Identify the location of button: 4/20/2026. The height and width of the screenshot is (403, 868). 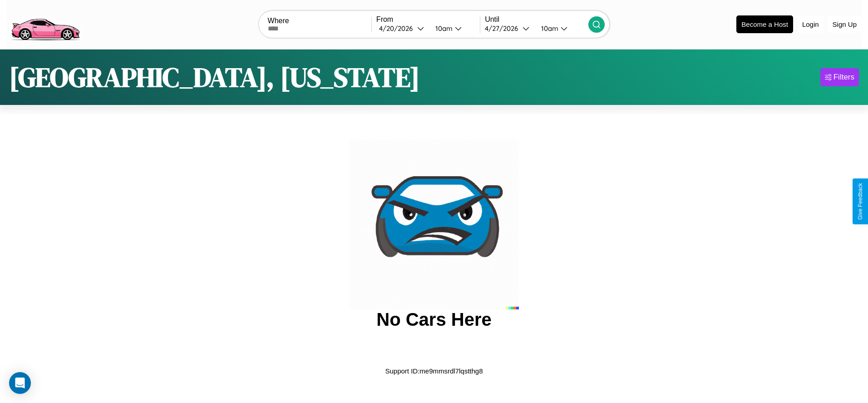
(402, 28).